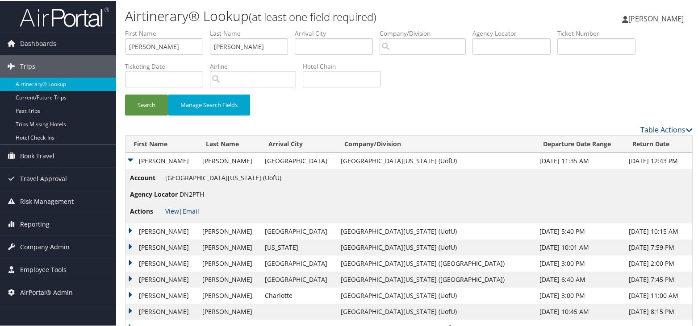 The width and height of the screenshot is (698, 326). Describe the element at coordinates (515, 33) in the screenshot. I see `label: Agency Locator` at that location.